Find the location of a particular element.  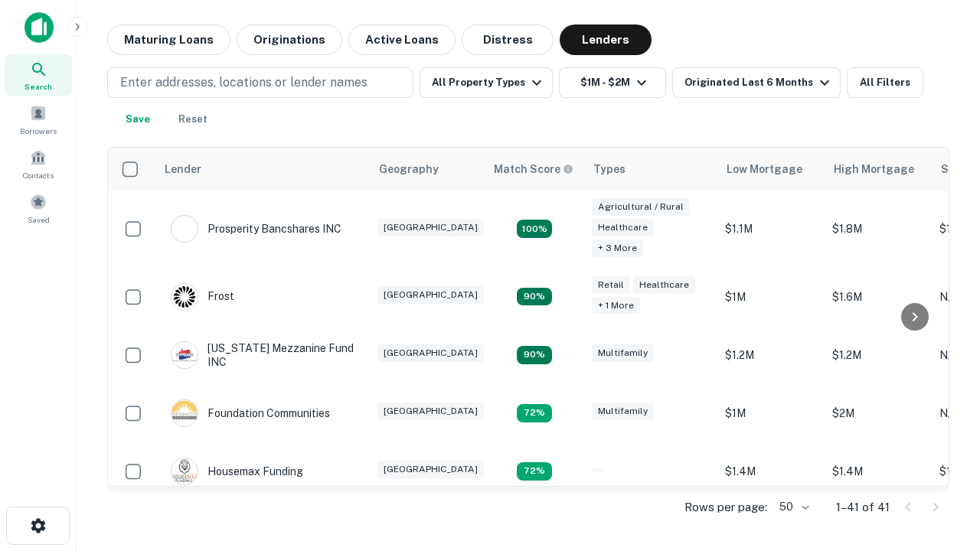

div: Geography is located at coordinates (409, 169).